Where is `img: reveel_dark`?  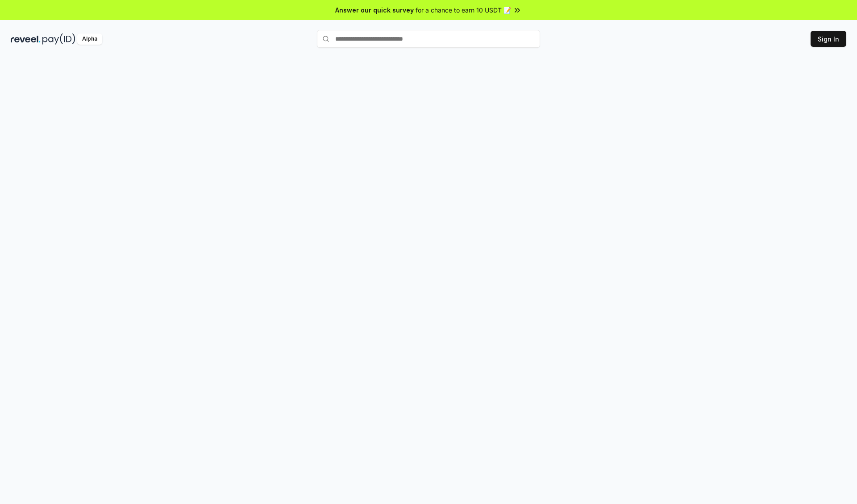
img: reveel_dark is located at coordinates (26, 39).